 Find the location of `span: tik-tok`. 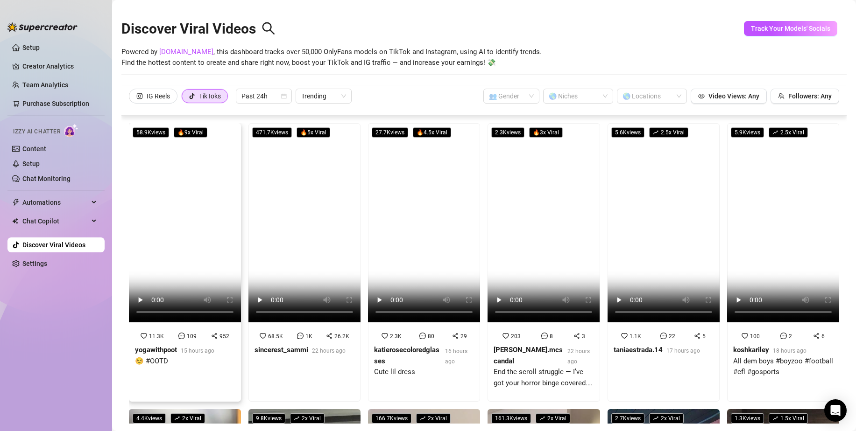

span: tik-tok is located at coordinates (192, 96).